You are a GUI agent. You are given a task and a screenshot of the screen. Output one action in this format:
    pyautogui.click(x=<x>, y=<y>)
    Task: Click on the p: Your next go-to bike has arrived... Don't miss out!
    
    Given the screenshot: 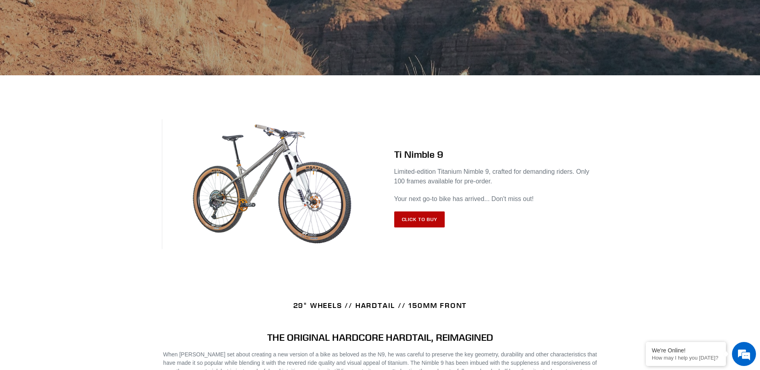 What is the action you would take?
    pyautogui.click(x=497, y=199)
    